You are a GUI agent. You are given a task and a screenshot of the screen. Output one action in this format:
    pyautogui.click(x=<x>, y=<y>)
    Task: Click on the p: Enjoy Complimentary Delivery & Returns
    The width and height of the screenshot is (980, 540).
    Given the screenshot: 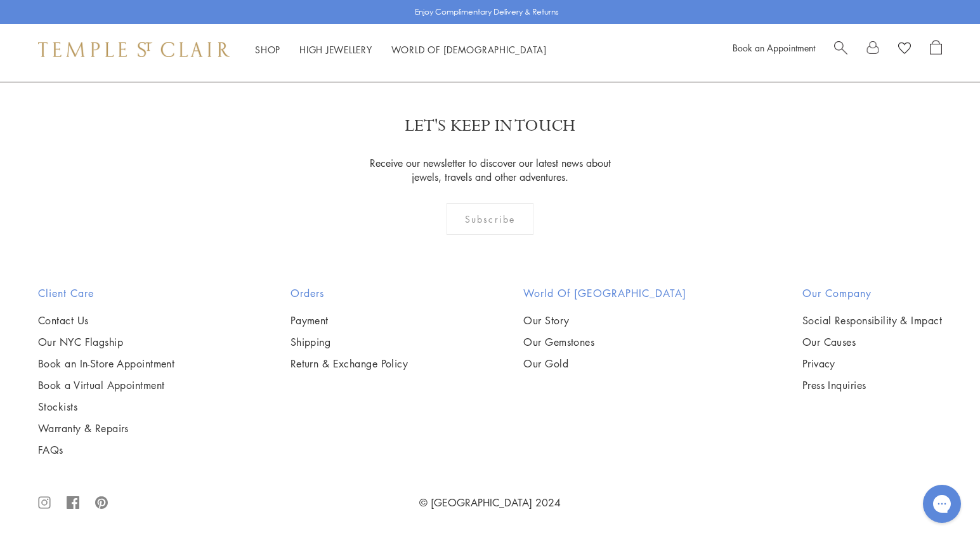 What is the action you would take?
    pyautogui.click(x=486, y=12)
    